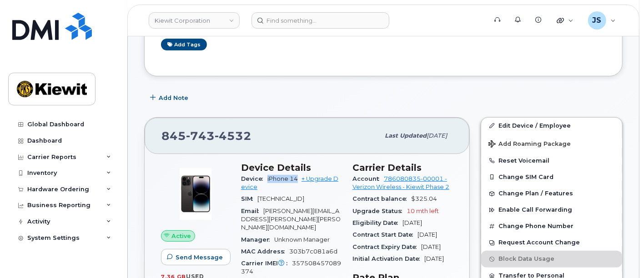 This screenshot has height=278, width=644. What do you see at coordinates (529, 144) in the screenshot?
I see `span: Add Roaming Package` at bounding box center [529, 144].